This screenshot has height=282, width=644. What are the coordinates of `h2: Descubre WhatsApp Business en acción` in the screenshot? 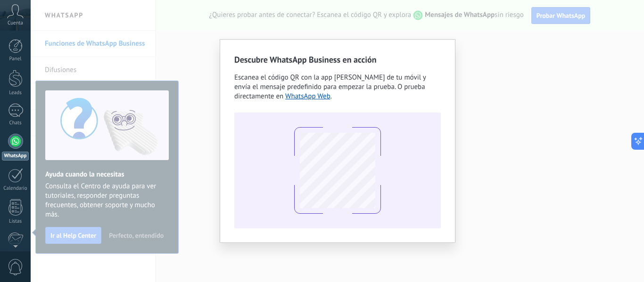 It's located at (338, 59).